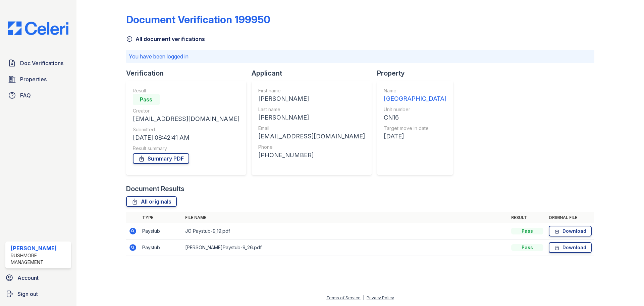 The width and height of the screenshot is (644, 306). What do you see at coordinates (415, 128) in the screenshot?
I see `div: Target move in date` at bounding box center [415, 128].